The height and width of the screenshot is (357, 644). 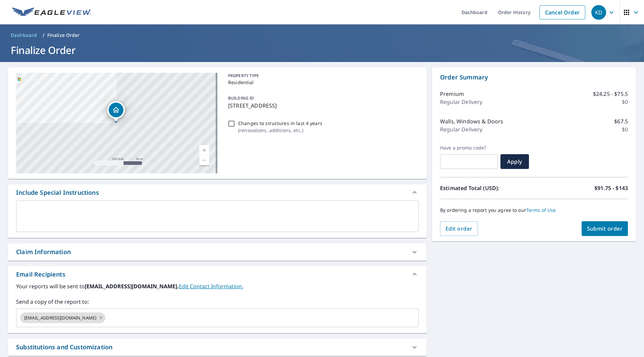 What do you see at coordinates (515, 162) in the screenshot?
I see `span: Apply` at bounding box center [515, 162].